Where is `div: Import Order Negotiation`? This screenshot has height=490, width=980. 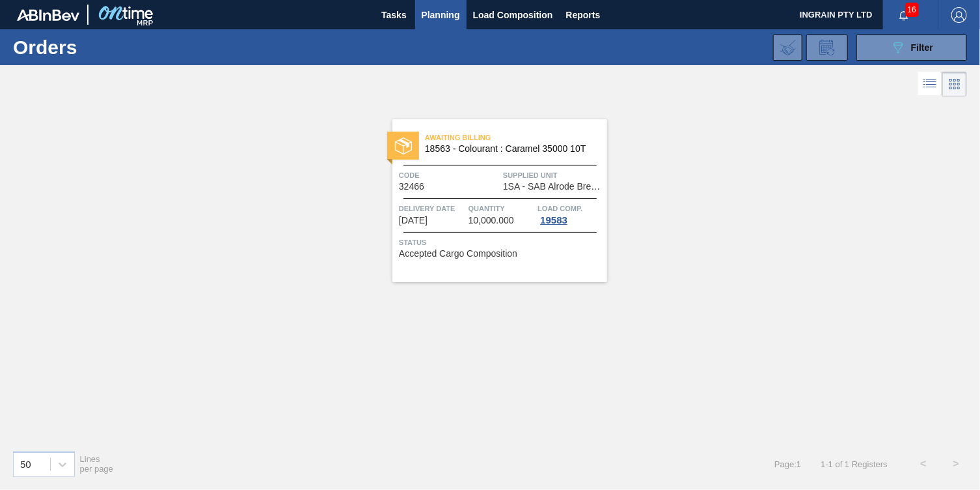 div: Import Order Negotiation is located at coordinates (788, 48).